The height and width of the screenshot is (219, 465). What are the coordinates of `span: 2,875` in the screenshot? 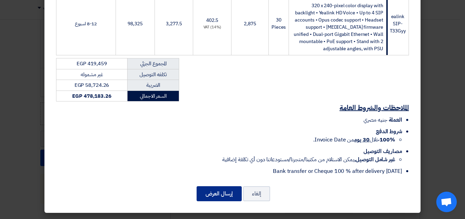 It's located at (250, 24).